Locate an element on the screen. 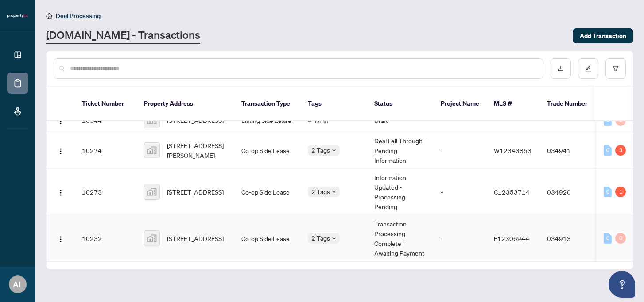 The height and width of the screenshot is (302, 644). th: Property Address is located at coordinates (186, 104).